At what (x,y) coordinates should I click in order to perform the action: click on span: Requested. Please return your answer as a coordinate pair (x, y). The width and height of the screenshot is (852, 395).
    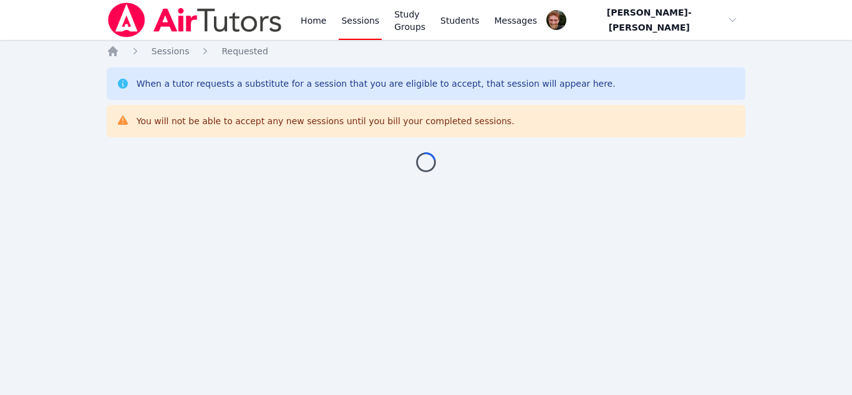
    Looking at the image, I should click on (244, 51).